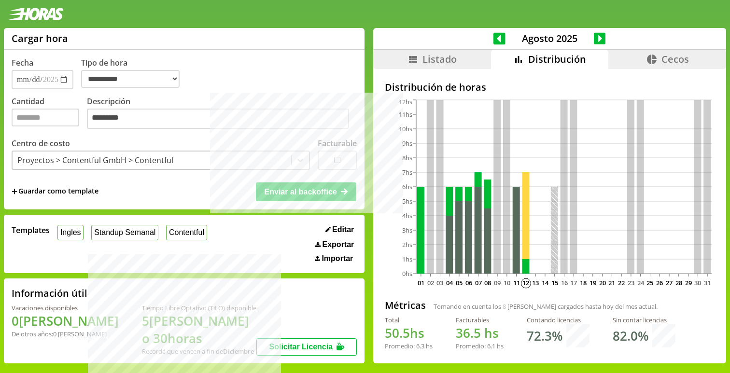 The image size is (730, 373). I want to click on tspan: 9hs, so click(407, 143).